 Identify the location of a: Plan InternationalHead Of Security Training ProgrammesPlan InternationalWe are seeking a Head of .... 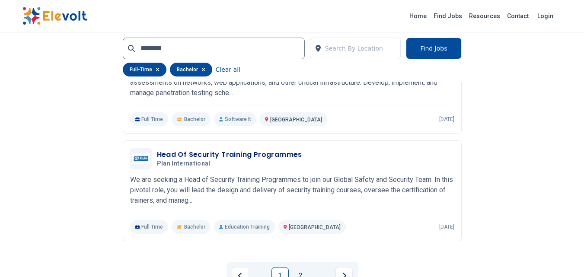
(292, 191).